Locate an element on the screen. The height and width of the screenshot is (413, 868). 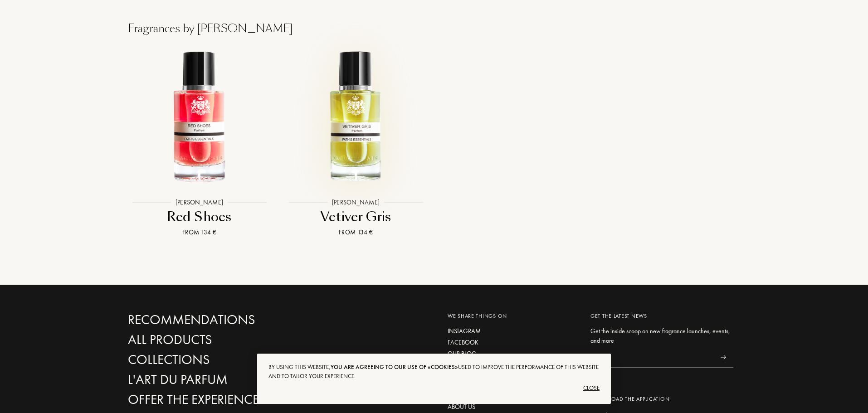
div: Recommendations is located at coordinates (225, 319).